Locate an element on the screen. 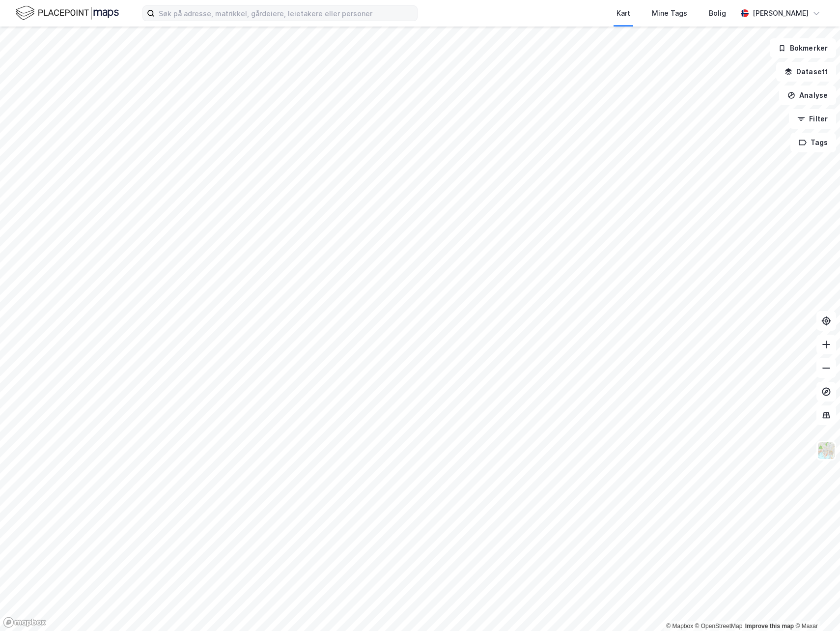  a: Mapbox is located at coordinates (679, 626).